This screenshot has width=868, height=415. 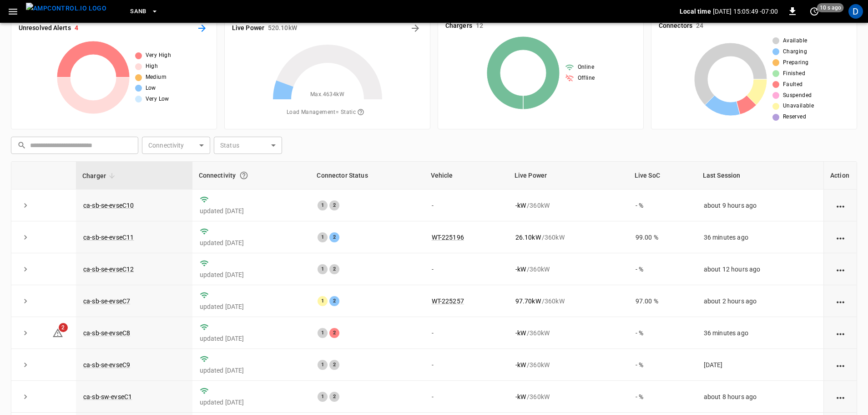 I want to click on button: Connection between the charger and our software., so click(x=244, y=175).